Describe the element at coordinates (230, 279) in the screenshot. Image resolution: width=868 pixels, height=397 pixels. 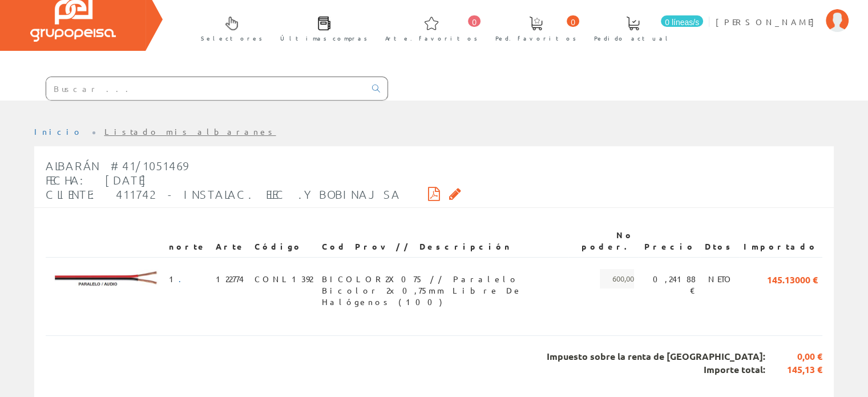
I see `font: 122774` at that location.